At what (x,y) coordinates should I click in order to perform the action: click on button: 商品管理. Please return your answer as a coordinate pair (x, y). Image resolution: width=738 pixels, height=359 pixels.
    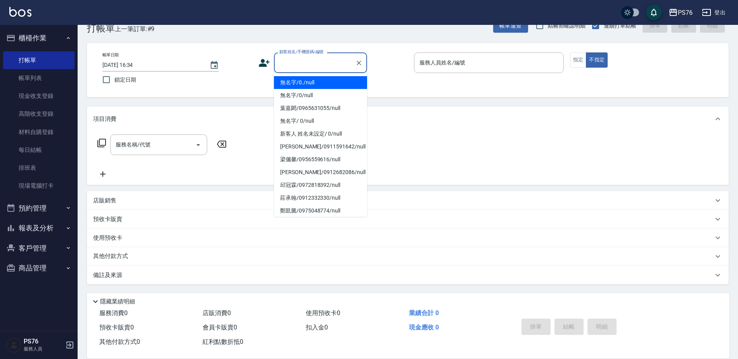
    Looking at the image, I should click on (39, 268).